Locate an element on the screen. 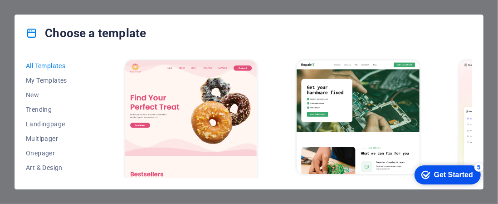  button: Onepager is located at coordinates (55, 153).